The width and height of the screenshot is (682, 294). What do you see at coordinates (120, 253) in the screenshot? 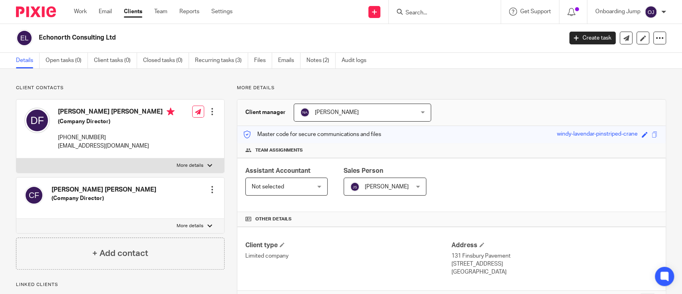
I see `h4: + Add contact` at bounding box center [120, 253].